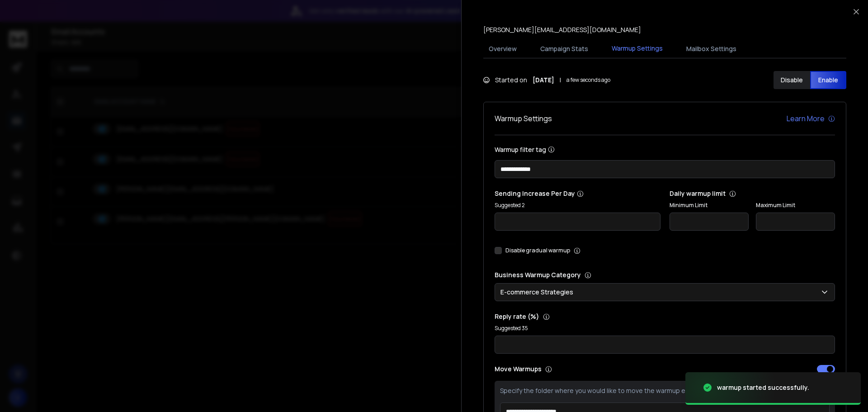 The image size is (868, 412). Describe the element at coordinates (763, 388) in the screenshot. I see `div: warmup started successfully.` at that location.